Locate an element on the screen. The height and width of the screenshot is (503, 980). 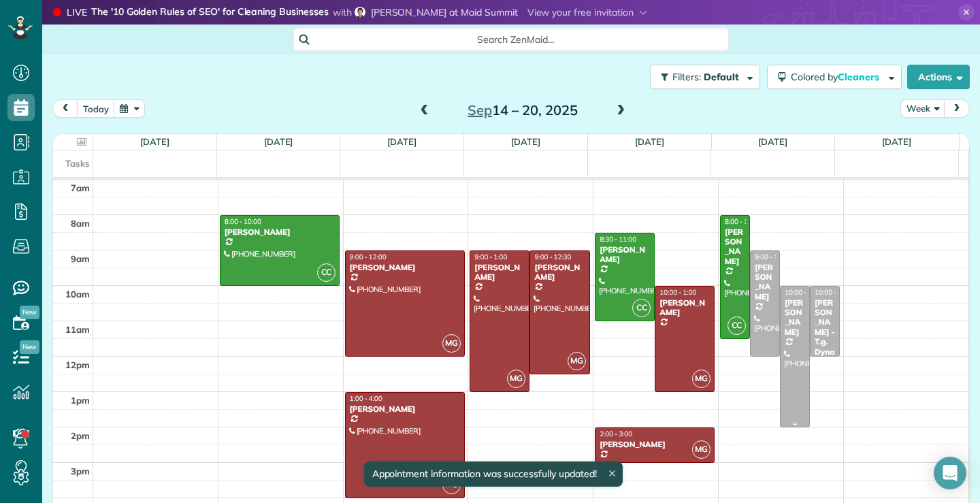
span: 10:00 - 12:00 is located at coordinates (835, 292).